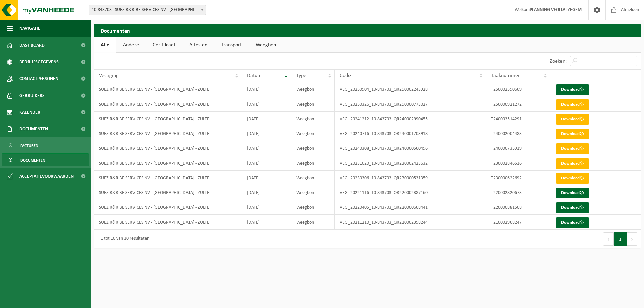 This screenshot has width=644, height=308. I want to click on td: T240003514291, so click(518, 119).